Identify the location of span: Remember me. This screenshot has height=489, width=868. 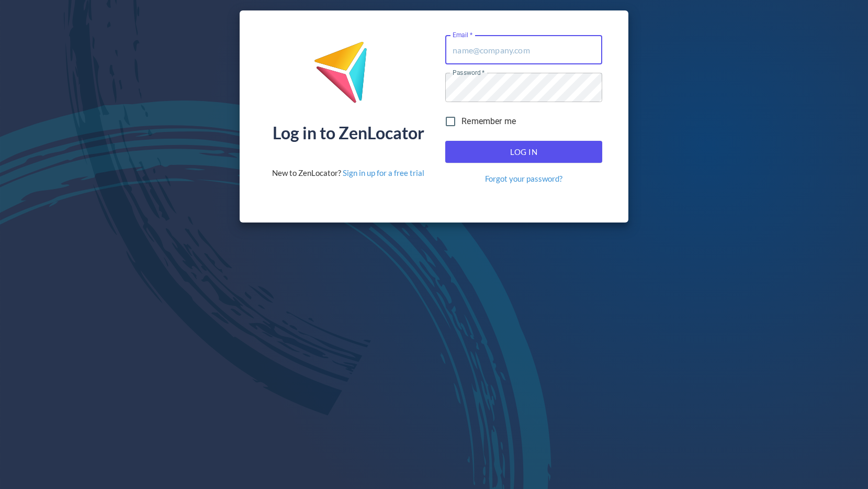
(489, 121).